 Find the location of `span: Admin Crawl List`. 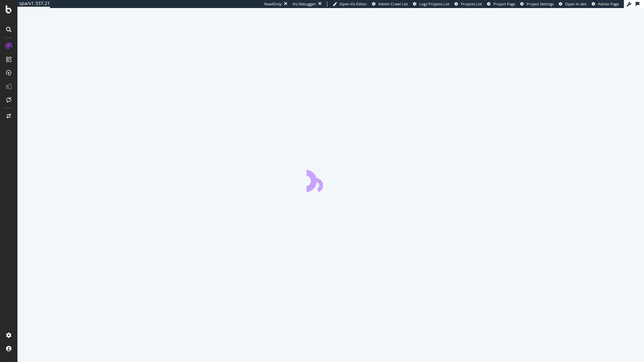

span: Admin Crawl List is located at coordinates (393, 4).